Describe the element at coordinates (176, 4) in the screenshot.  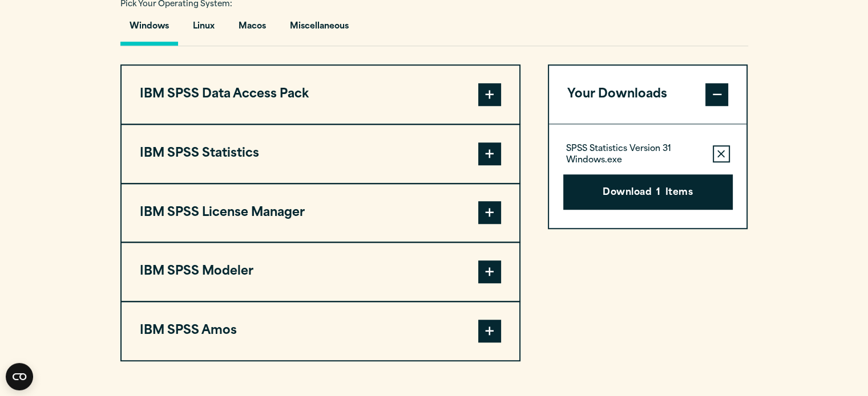
I see `span: Pick Your Operating System:` at that location.